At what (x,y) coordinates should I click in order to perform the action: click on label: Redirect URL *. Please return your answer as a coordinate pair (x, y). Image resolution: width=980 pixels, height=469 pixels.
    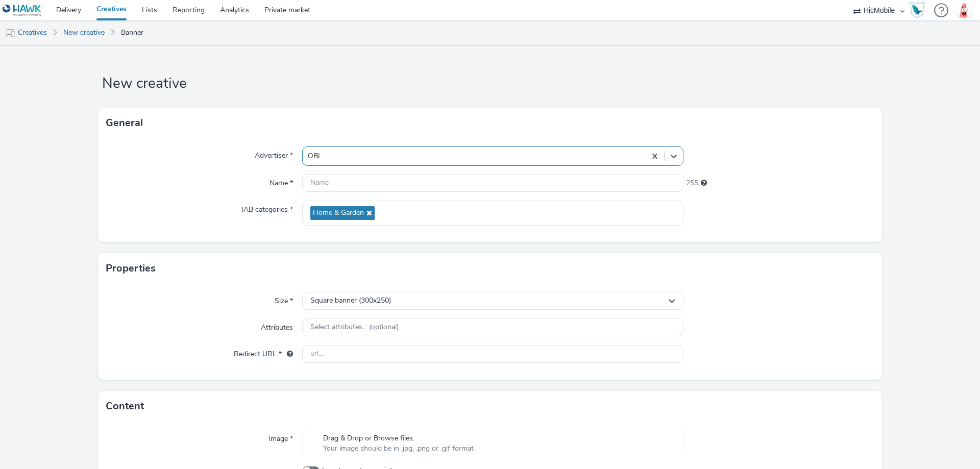
    Looking at the image, I should click on (263, 352).